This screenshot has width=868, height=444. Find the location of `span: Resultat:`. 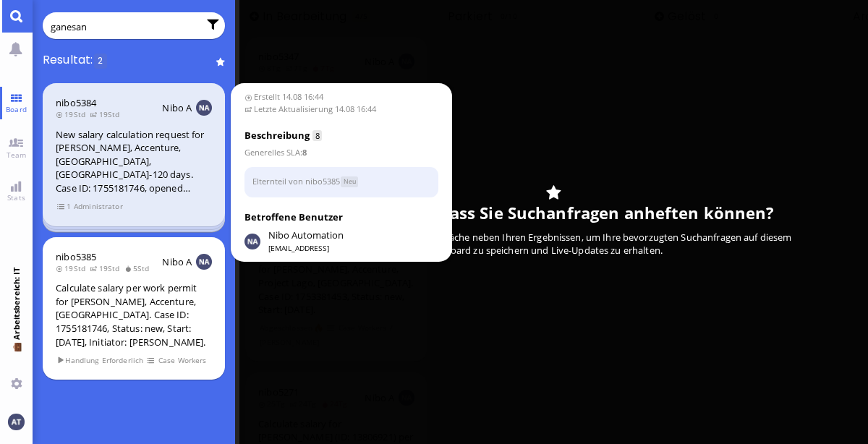

span: Resultat: is located at coordinates (68, 59).